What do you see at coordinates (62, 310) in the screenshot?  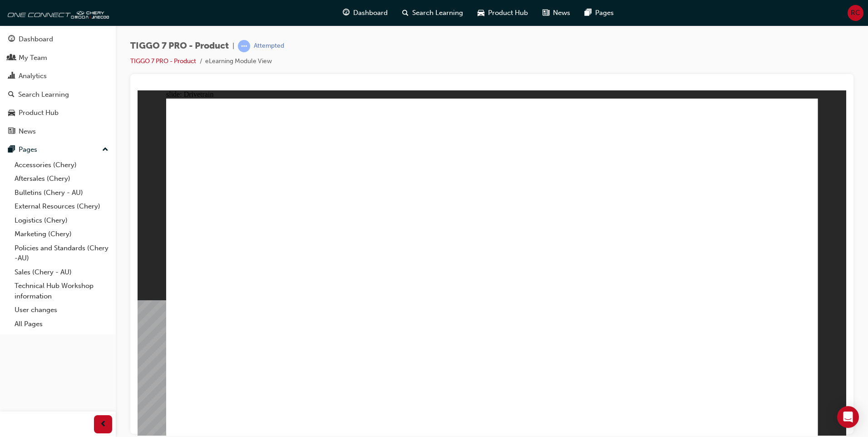 I see `a: User changes` at bounding box center [62, 310].